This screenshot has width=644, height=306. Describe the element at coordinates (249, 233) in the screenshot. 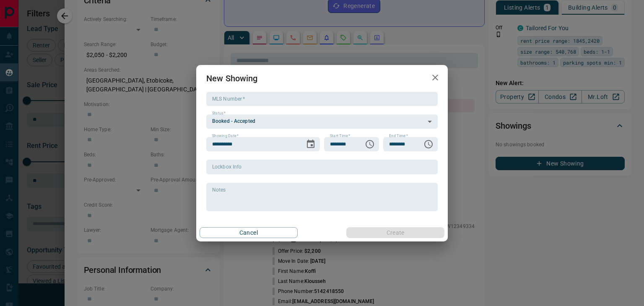

I see `button: Cancel` at that location.